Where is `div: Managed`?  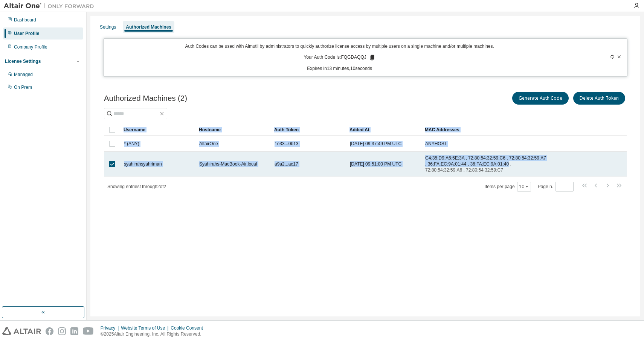
div: Managed is located at coordinates (23, 74).